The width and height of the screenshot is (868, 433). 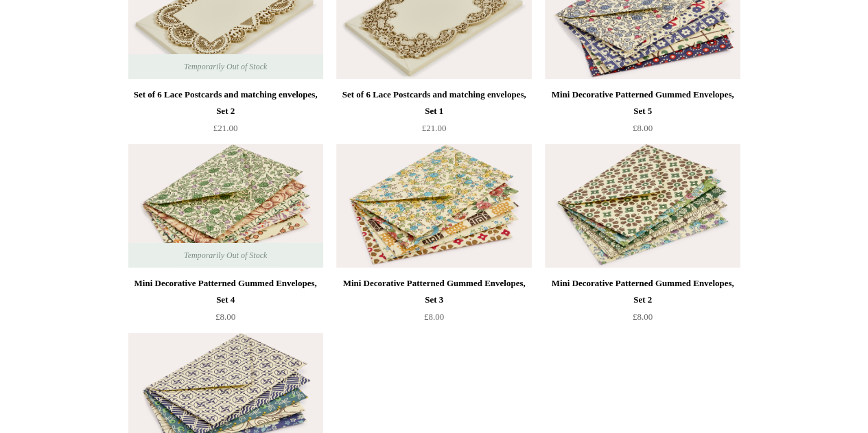 What do you see at coordinates (642, 303) in the screenshot?
I see `a: Mini Decorative Patterned Gummed Envelopes, Set 2 £8.00` at bounding box center [642, 303].